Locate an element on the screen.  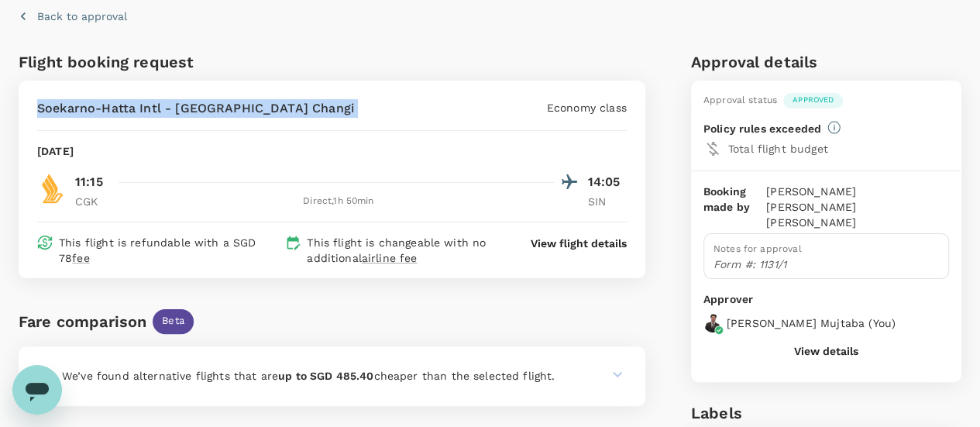
p: Economy class is located at coordinates (586, 108).